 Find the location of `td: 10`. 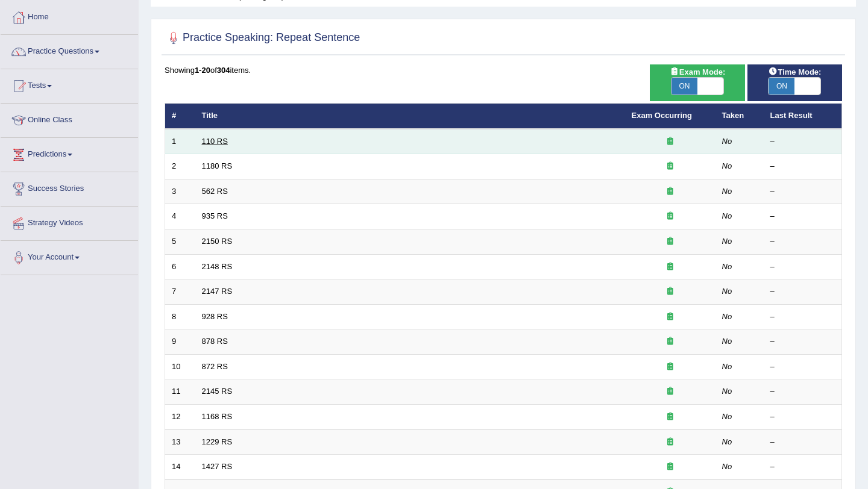

td: 10 is located at coordinates (180, 367).